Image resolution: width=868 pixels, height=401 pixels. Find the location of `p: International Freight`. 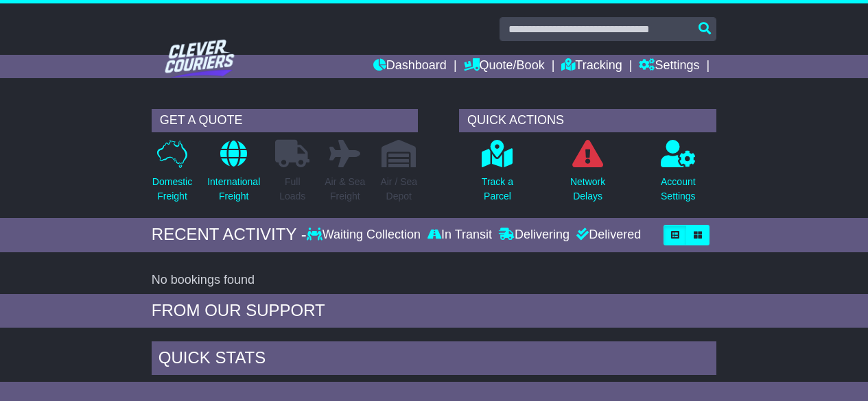

p: International Freight is located at coordinates (233, 189).